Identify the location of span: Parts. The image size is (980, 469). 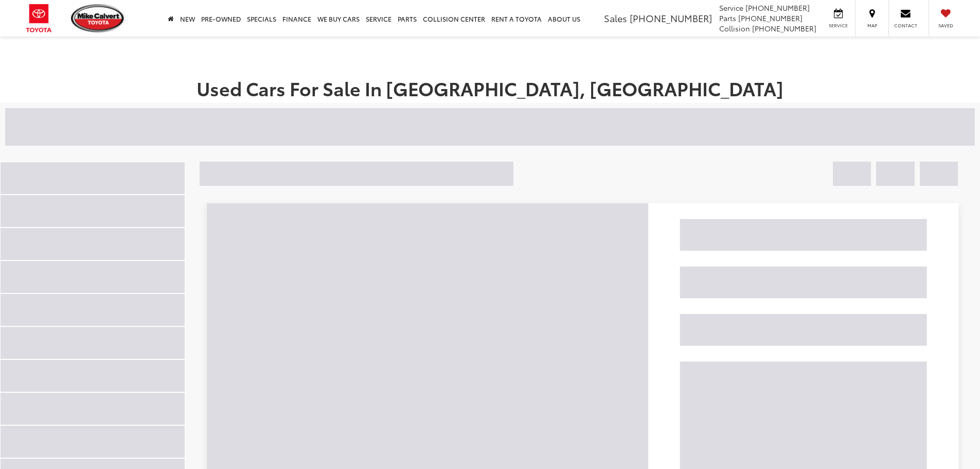
(727, 18).